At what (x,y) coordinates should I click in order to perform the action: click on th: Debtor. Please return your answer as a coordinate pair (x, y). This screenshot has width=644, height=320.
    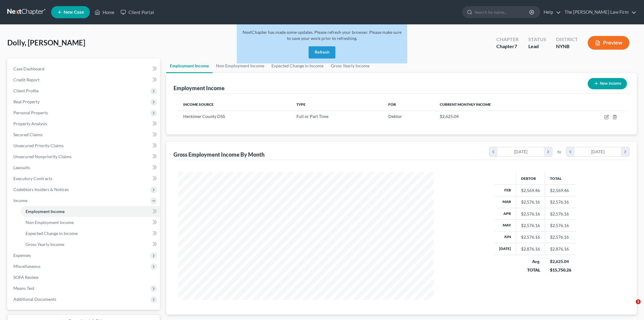
    Looking at the image, I should click on (531, 178).